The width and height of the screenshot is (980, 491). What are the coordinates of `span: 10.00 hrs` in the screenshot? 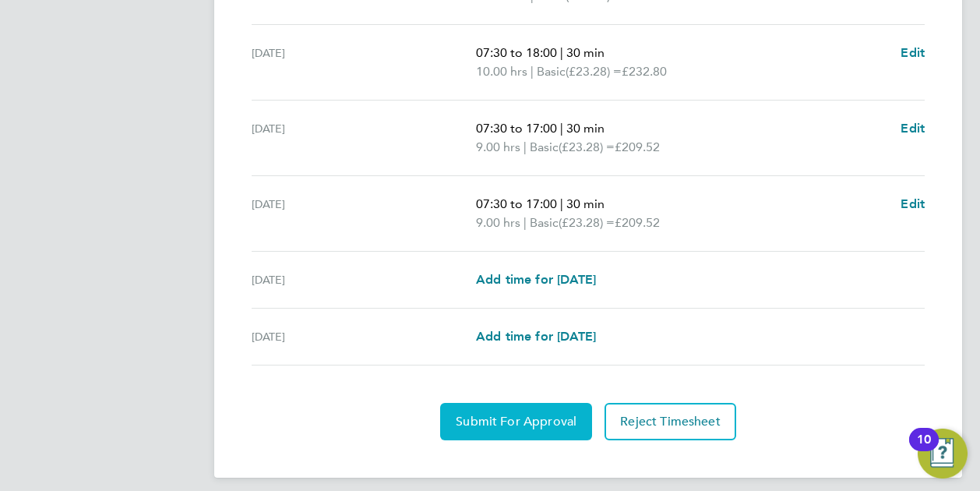 It's located at (502, 71).